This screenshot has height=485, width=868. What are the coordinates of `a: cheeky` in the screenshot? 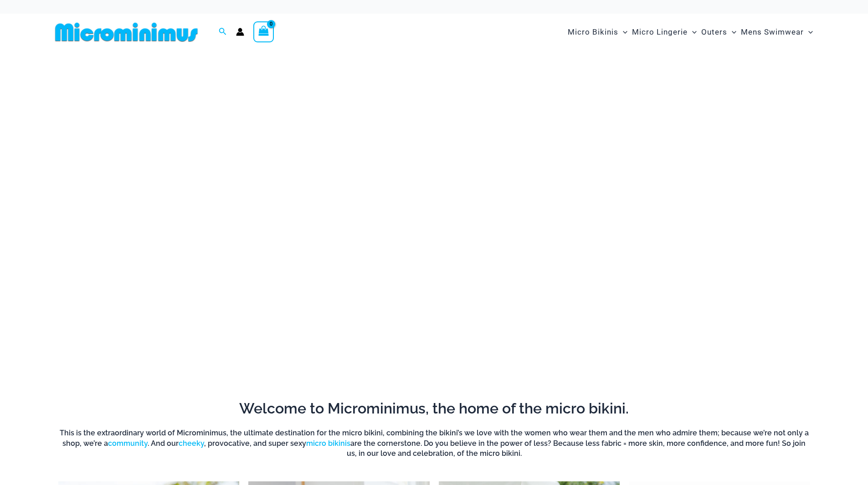 It's located at (191, 443).